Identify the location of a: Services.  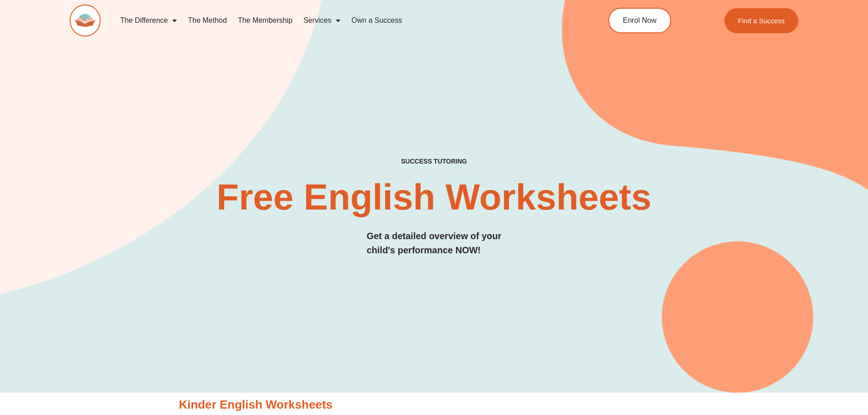
(322, 20).